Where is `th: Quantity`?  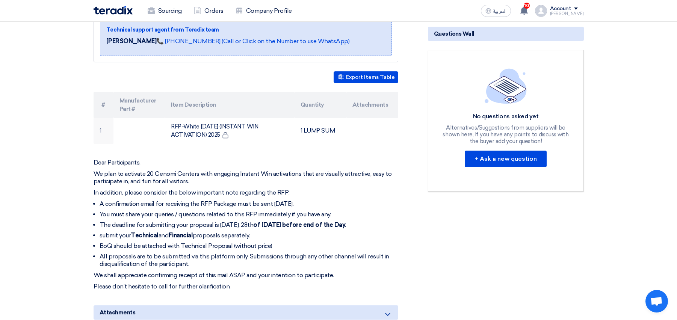 th: Quantity is located at coordinates (321, 105).